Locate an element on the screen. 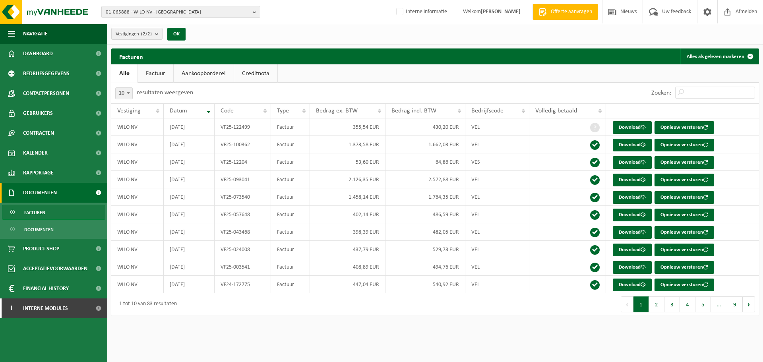 The image size is (763, 362). span: Gebruikers is located at coordinates (38, 113).